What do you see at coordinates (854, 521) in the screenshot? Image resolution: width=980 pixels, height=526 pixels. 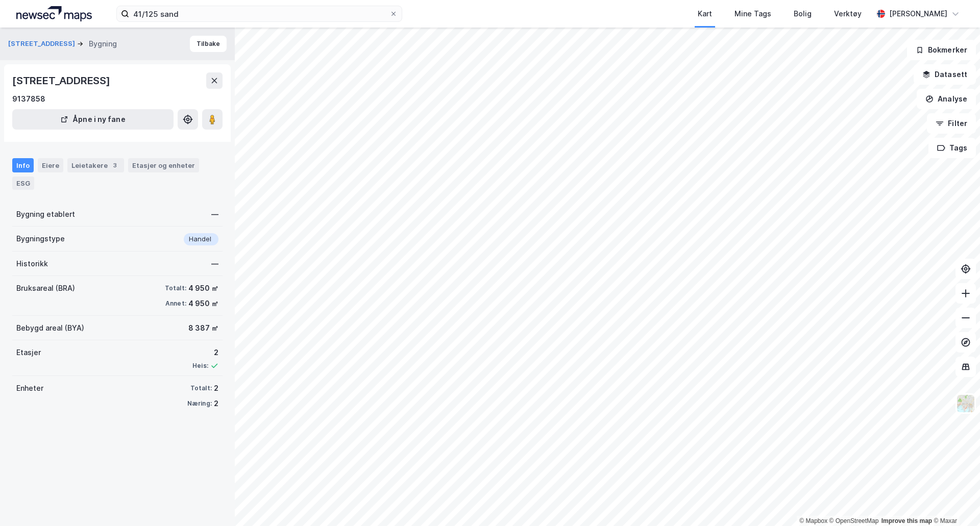 I see `a: OpenStreetMap` at bounding box center [854, 521].